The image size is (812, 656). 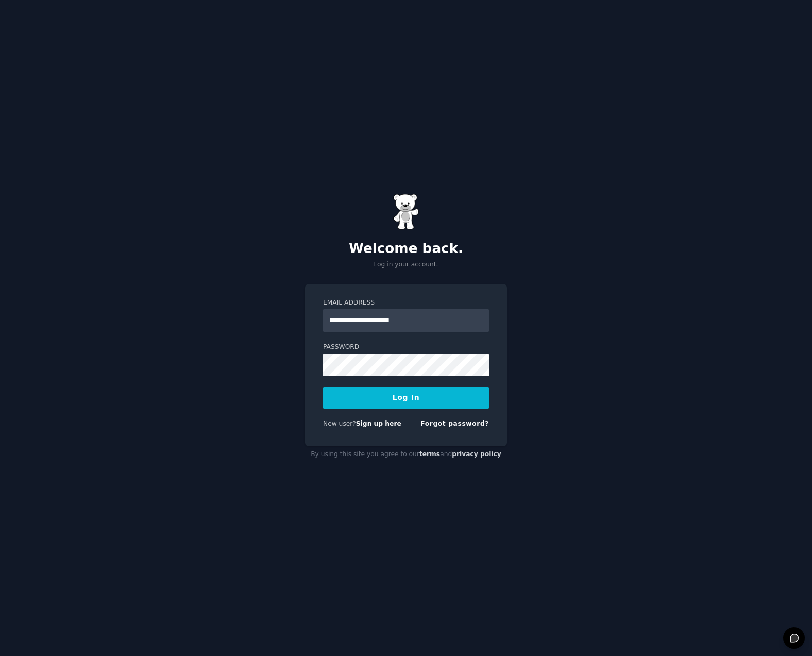 I want to click on span: New user?, so click(x=339, y=424).